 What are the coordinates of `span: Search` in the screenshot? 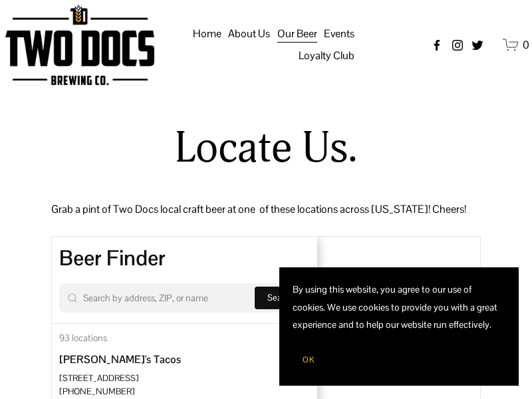 It's located at (280, 298).